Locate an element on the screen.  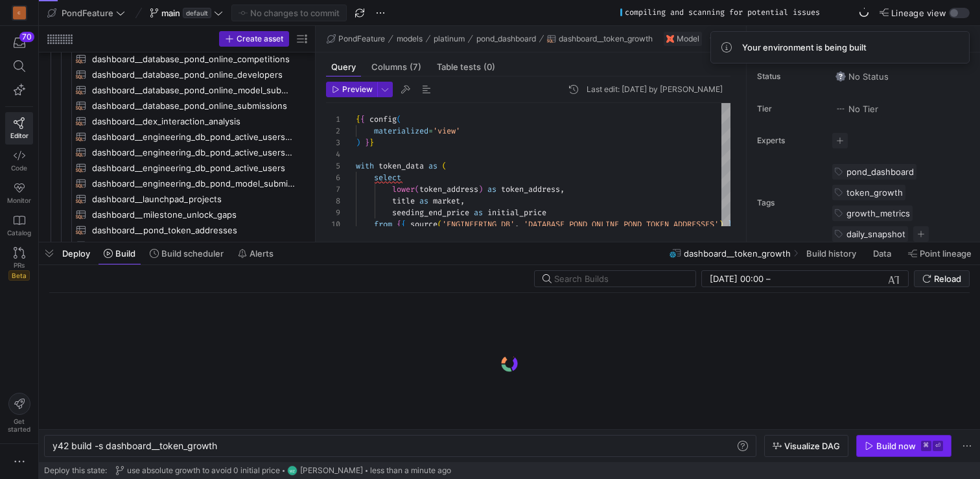
img: logo.gif is located at coordinates (510, 364).